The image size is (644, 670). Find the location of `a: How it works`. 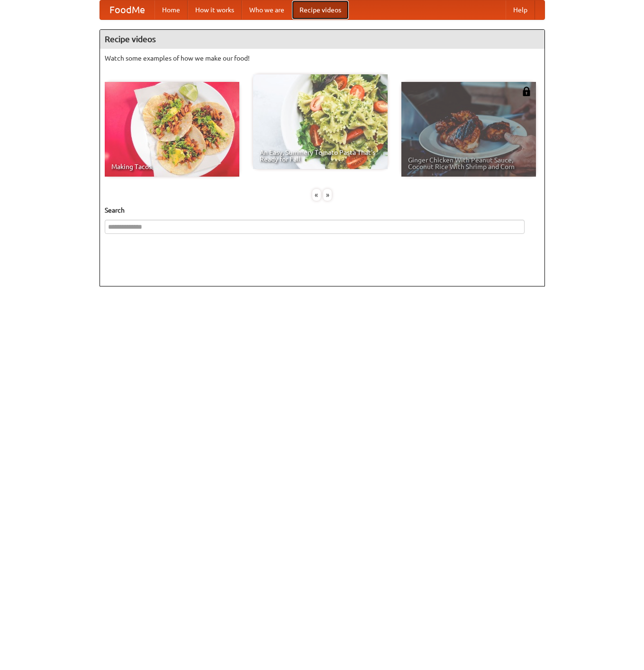

a: How it works is located at coordinates (215, 10).